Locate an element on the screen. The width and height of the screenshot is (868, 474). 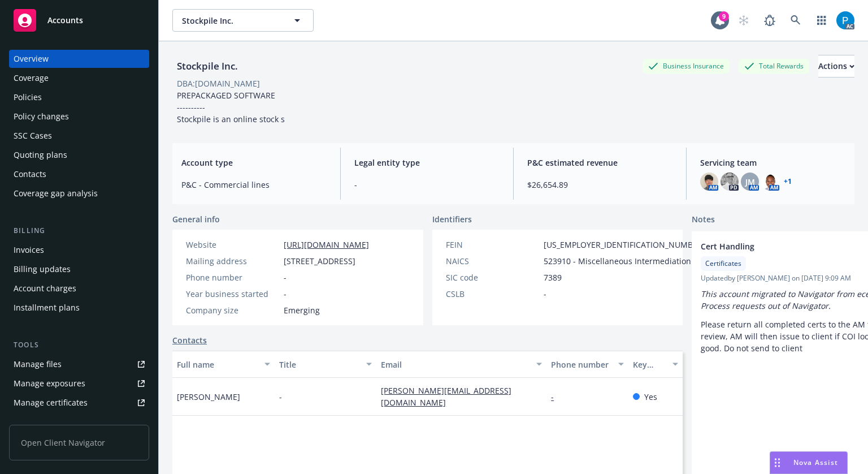
a: Billing updates is located at coordinates (79, 270).